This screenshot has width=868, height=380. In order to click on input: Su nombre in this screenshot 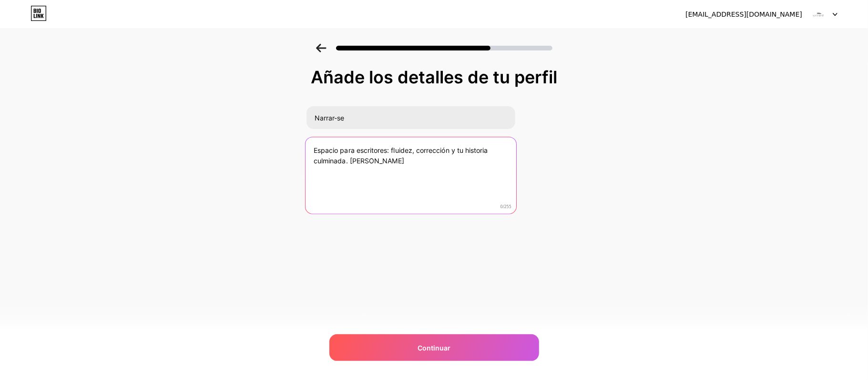, I will do `click(411, 118)`.